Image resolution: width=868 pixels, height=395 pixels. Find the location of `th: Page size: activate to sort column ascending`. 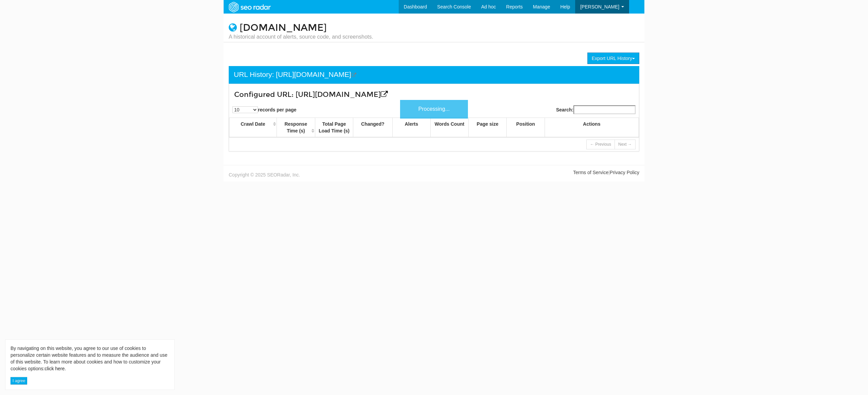

th: Page size: activate to sort column ascending is located at coordinates (487, 128).